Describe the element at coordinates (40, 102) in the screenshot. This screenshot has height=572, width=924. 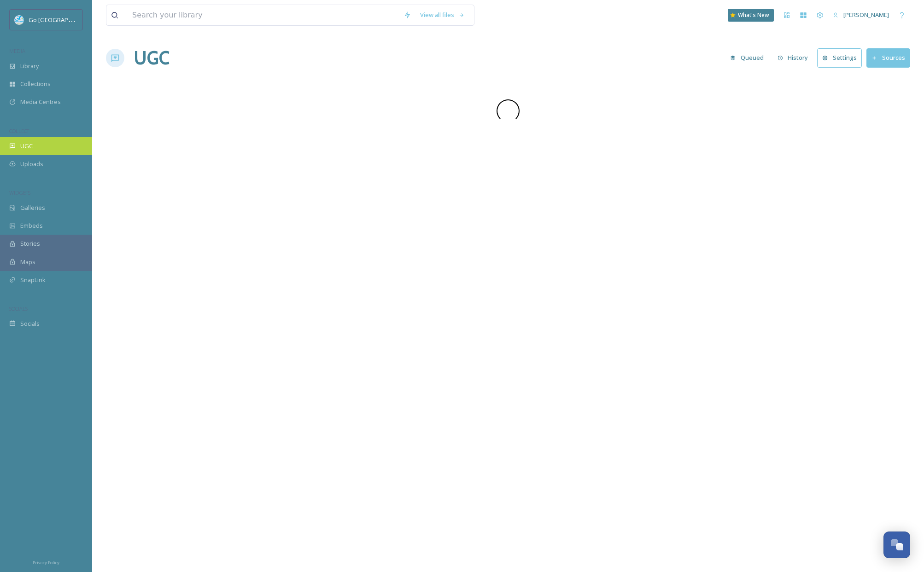
I see `span: Media Centres` at that location.